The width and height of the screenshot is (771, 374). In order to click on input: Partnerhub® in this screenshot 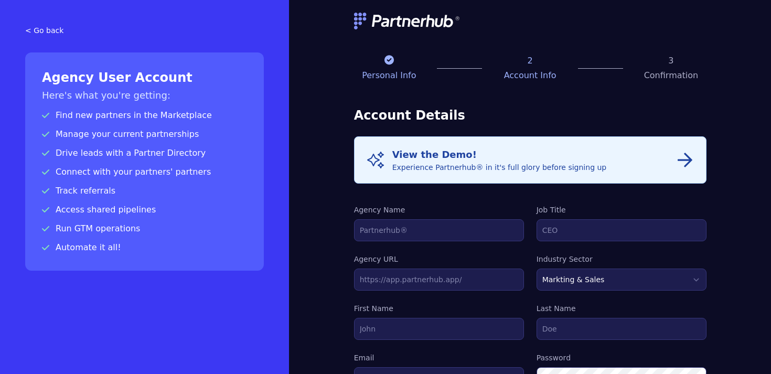, I will do `click(439, 230)`.